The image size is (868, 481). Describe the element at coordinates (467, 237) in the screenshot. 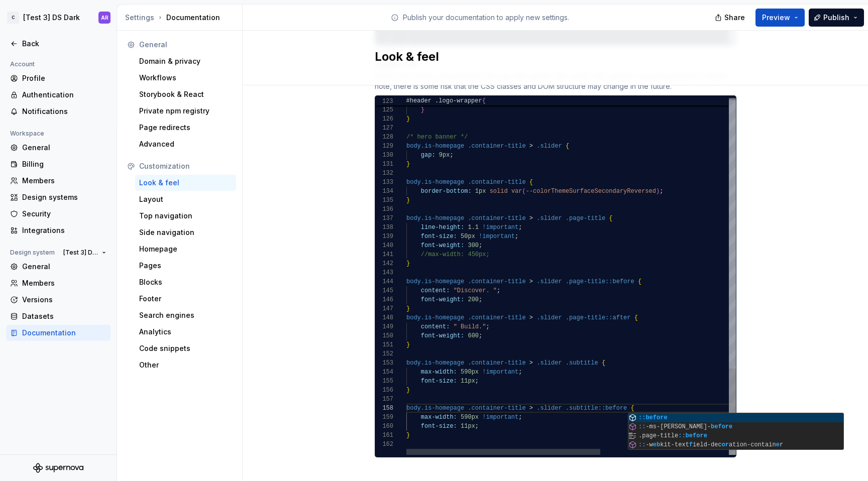

I see `span: 50px` at that location.